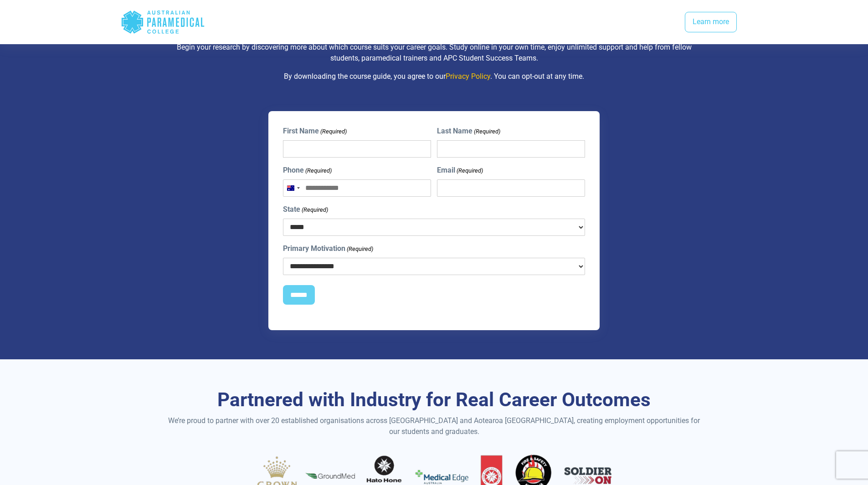 Image resolution: width=868 pixels, height=485 pixels. What do you see at coordinates (434, 400) in the screenshot?
I see `h3: Partnered with Industry for Real Career Outcomes` at bounding box center [434, 400].